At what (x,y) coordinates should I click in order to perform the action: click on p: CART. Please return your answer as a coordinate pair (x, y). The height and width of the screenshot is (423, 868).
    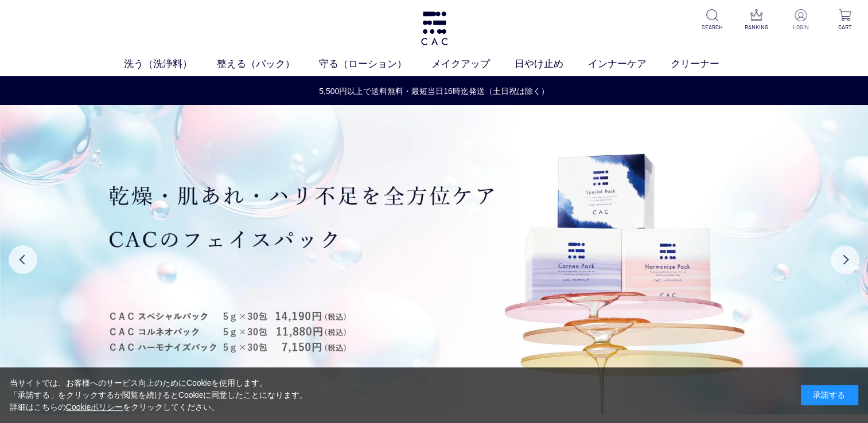
    Looking at the image, I should click on (845, 27).